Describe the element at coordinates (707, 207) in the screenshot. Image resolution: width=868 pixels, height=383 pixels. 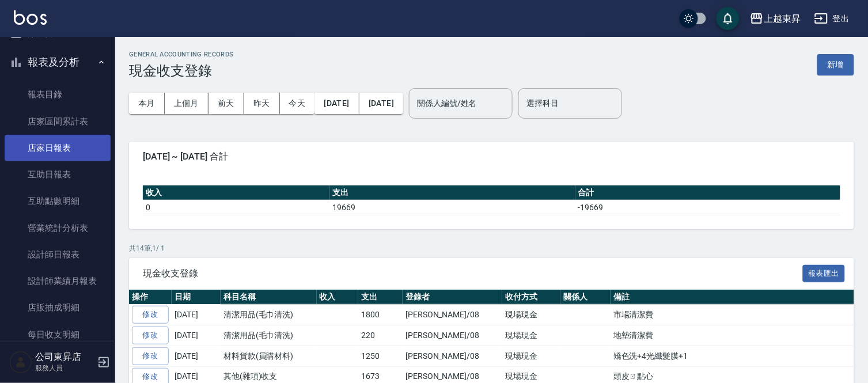
I see `td: -19669` at that location.